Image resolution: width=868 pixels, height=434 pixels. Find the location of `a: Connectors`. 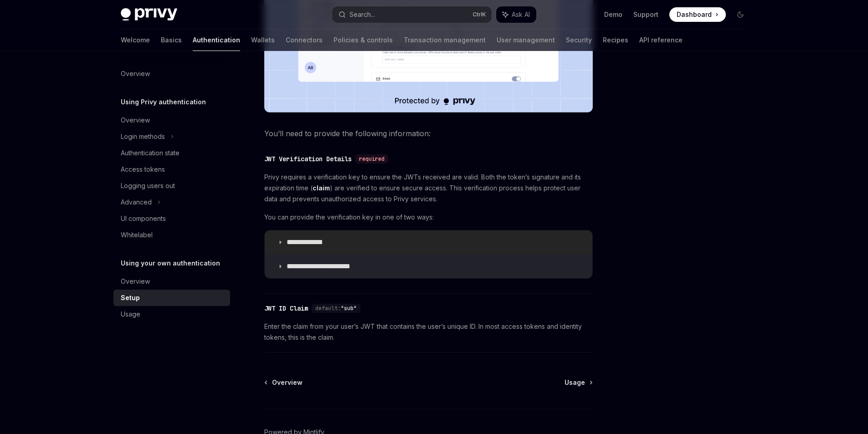

a: Connectors is located at coordinates (304, 40).